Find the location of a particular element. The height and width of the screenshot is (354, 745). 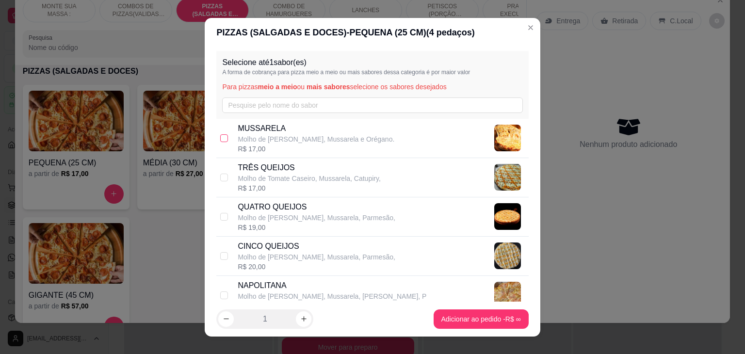

button: Close is located at coordinates (531, 28).